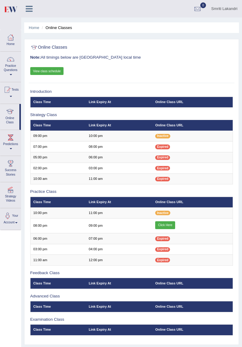 The height and width of the screenshot is (347, 242). What do you see at coordinates (11, 66) in the screenshot?
I see `a: Practice Questions` at bounding box center [11, 66].